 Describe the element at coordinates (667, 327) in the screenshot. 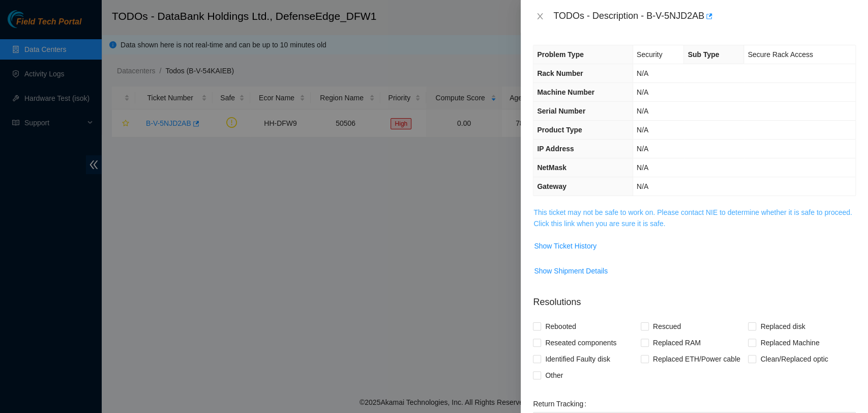

I see `span: Rescued` at that location.